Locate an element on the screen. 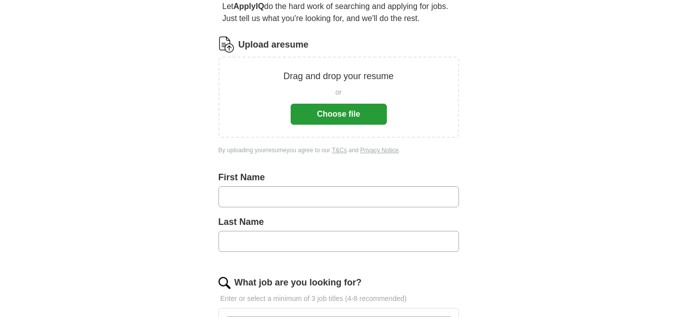  label: Last Name is located at coordinates (339, 222).